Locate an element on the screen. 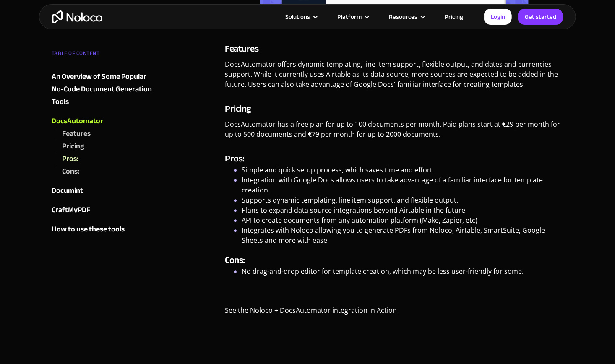 The width and height of the screenshot is (615, 364). div: Cons: is located at coordinates (71, 171).